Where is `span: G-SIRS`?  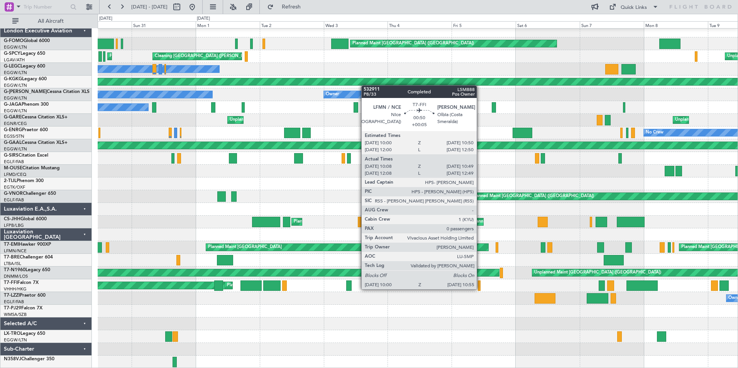
span: G-SIRS is located at coordinates (11, 155).